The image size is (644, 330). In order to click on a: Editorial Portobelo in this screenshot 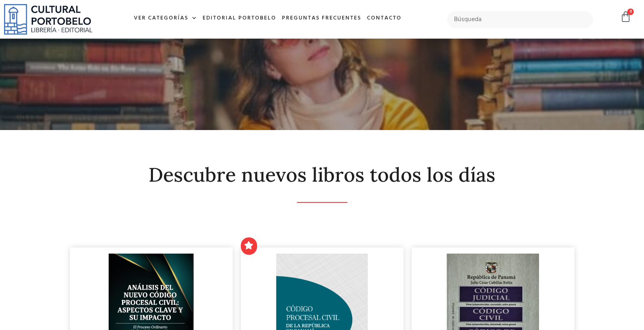, I will do `click(239, 19)`.